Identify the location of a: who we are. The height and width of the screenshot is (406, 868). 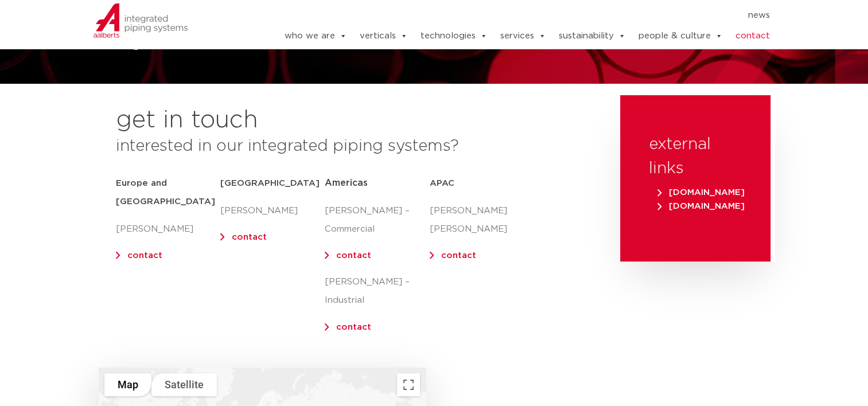
(315, 36).